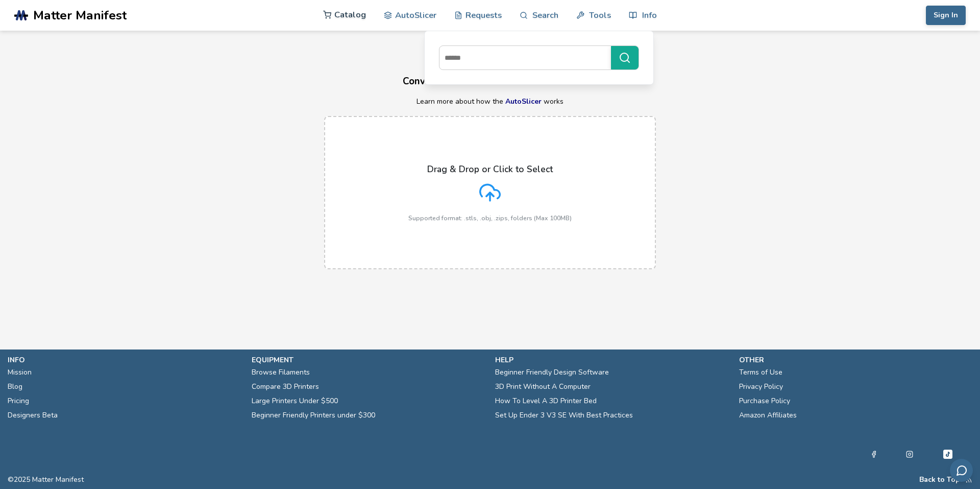 This screenshot has width=980, height=489. Describe the element at coordinates (768, 415) in the screenshot. I see `a: Amazon Affiliates` at that location.